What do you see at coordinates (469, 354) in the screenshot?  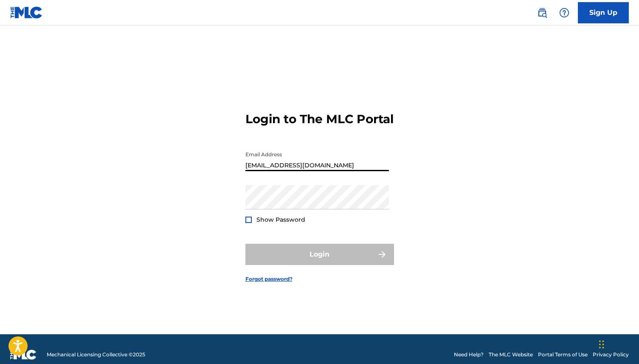 I see `a: Need Help?` at bounding box center [469, 354].